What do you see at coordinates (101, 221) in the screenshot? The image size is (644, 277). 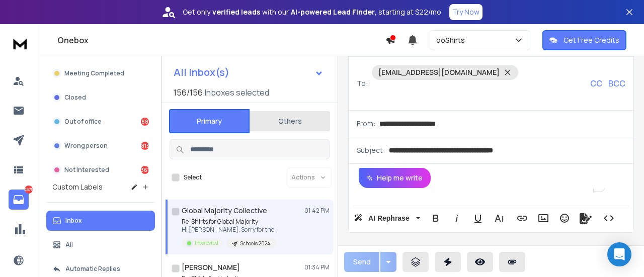 I see `button: Inbox` at bounding box center [101, 221].